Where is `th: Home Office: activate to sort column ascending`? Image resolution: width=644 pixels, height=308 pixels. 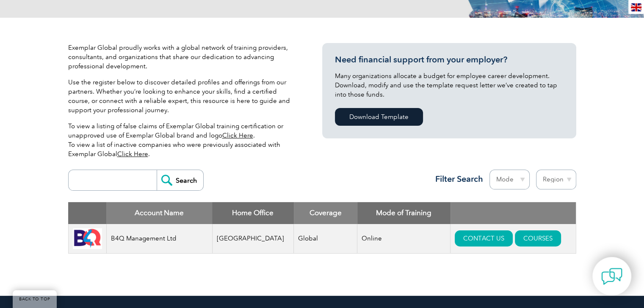
th: Home Office: activate to sort column ascending is located at coordinates (253, 213).